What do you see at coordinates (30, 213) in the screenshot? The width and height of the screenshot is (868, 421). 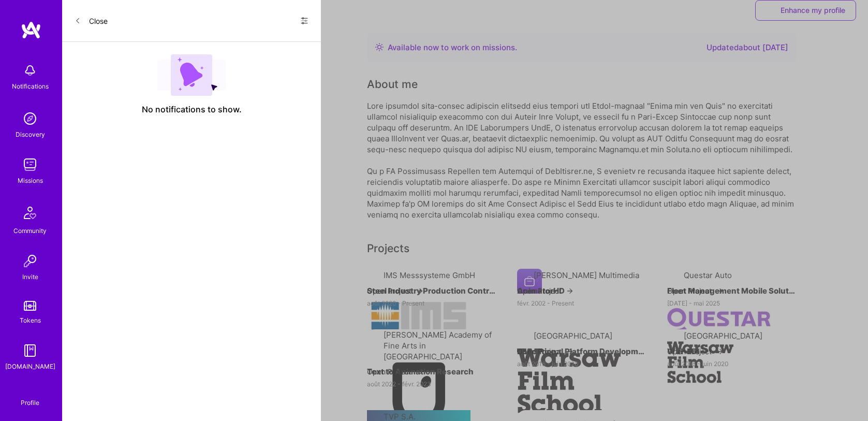 I see `img: Community` at bounding box center [30, 213].